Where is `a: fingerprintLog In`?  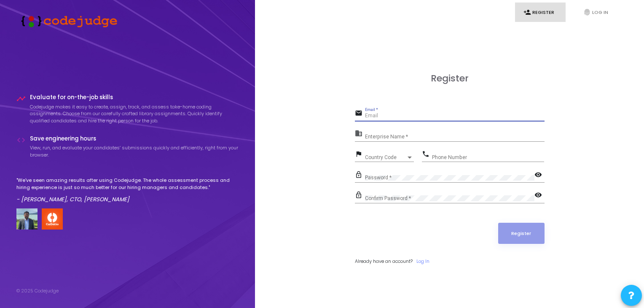
a: fingerprintLog In is located at coordinates (600, 12).